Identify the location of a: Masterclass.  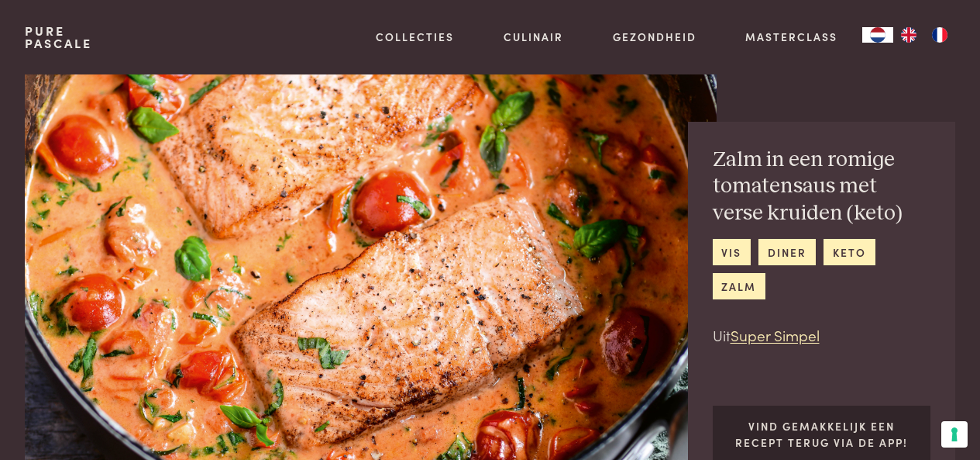
(791, 37).